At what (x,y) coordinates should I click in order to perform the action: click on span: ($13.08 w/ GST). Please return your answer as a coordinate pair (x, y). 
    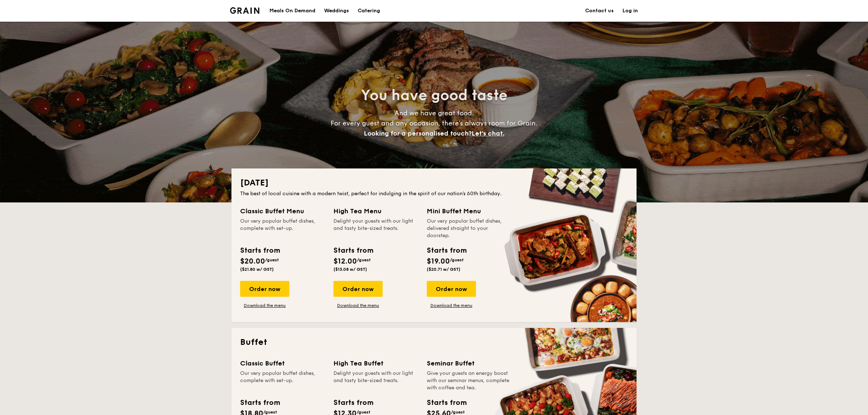
    Looking at the image, I should click on (350, 269).